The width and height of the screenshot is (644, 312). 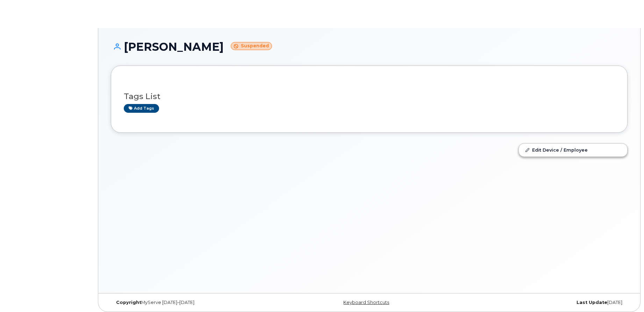 What do you see at coordinates (366, 302) in the screenshot?
I see `a: Keyboard Shortcuts` at bounding box center [366, 302].